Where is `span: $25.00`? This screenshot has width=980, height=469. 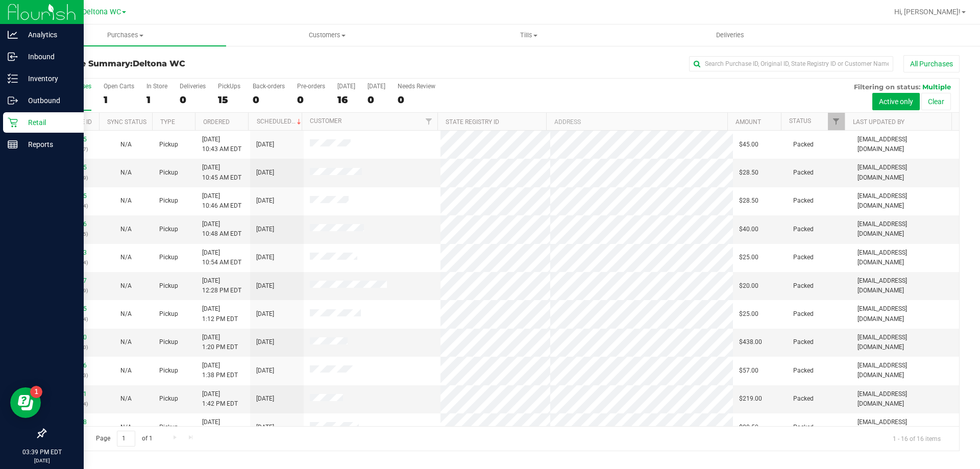
span: $25.00 is located at coordinates (749, 314).